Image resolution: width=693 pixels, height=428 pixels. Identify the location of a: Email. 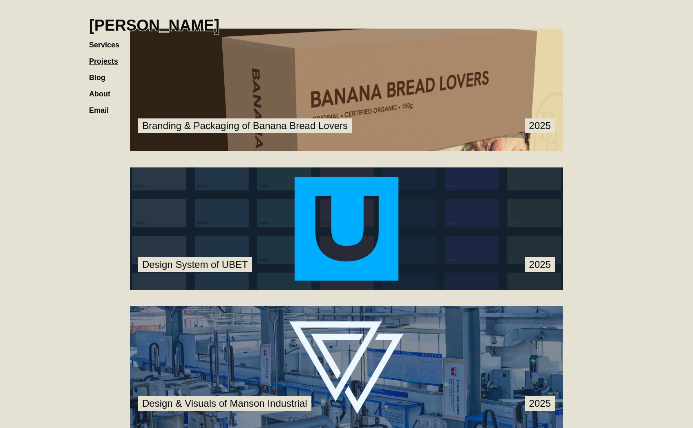
(103, 106).